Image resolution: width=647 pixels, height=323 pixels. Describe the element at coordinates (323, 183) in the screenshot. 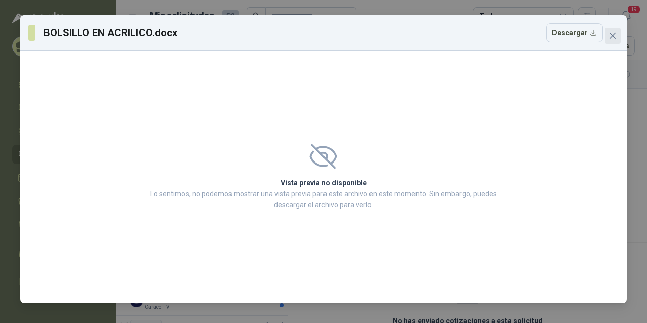

I see `h2: Vista previa no disponible` at that location.